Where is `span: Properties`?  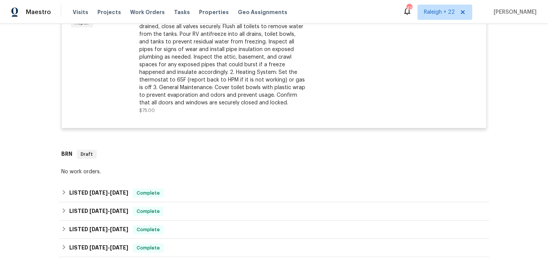
span: Properties is located at coordinates (214, 12).